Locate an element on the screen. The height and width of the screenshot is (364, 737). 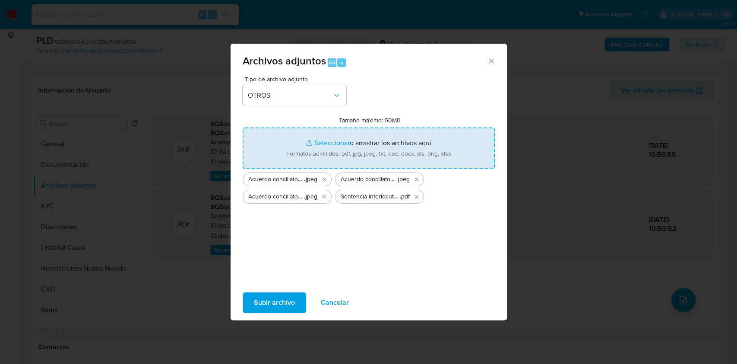
span: Acuerdo conciliatorio 1 is located at coordinates (276, 179).